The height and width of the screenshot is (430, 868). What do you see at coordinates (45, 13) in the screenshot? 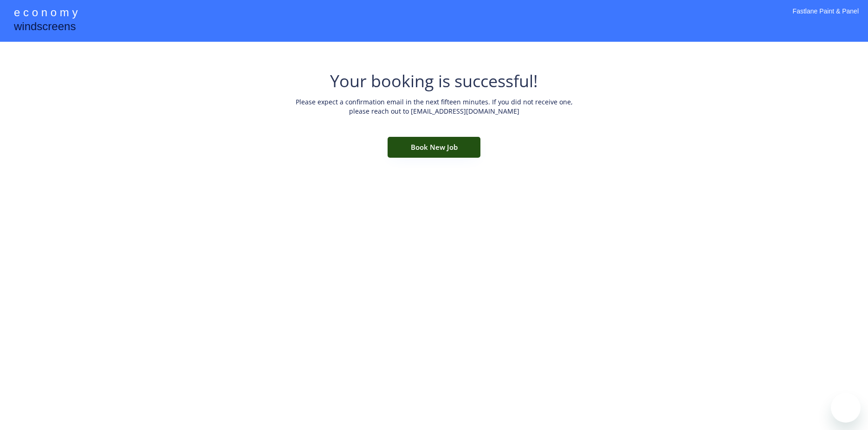
I see `div: e c o n o m y` at bounding box center [45, 13].